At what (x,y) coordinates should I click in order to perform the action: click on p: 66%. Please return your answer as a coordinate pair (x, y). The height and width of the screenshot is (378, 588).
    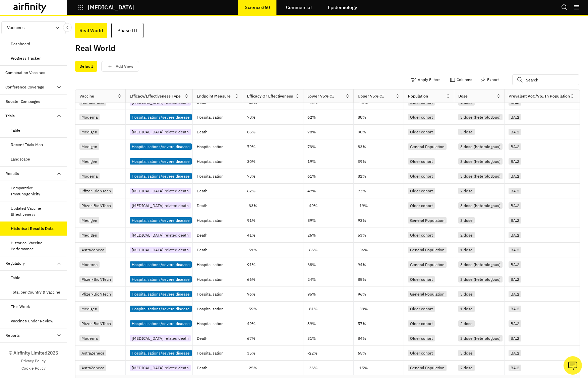
    Looking at the image, I should click on (275, 279).